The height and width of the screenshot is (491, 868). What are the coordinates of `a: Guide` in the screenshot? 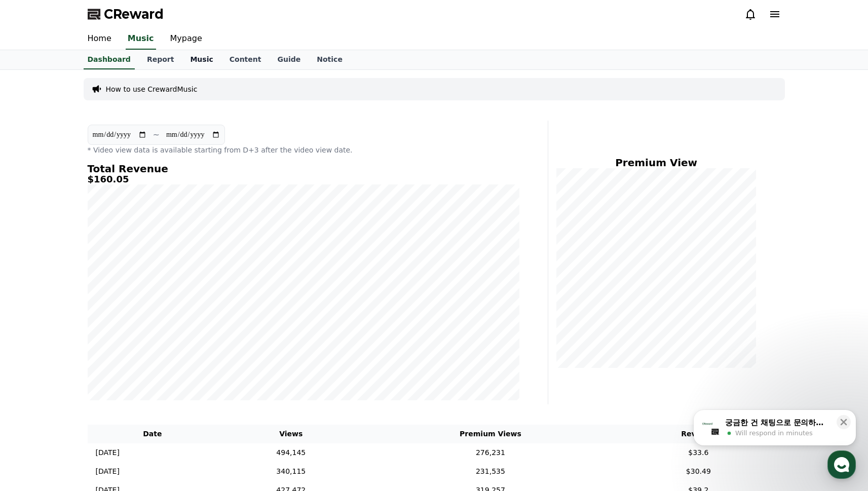 It's located at (289, 60).